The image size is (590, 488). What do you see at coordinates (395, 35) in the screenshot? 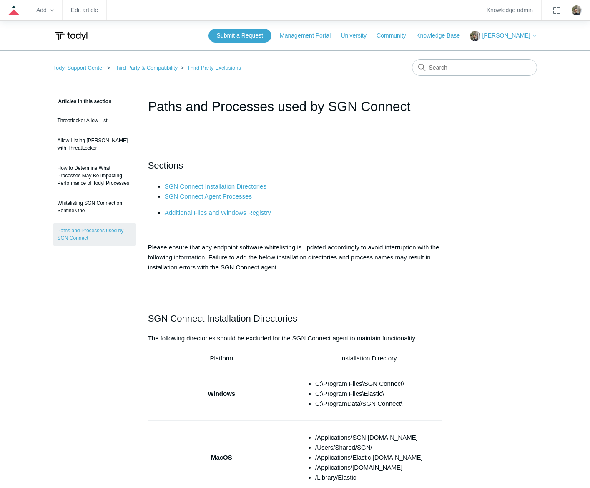
I see `a: Community` at bounding box center [395, 35].